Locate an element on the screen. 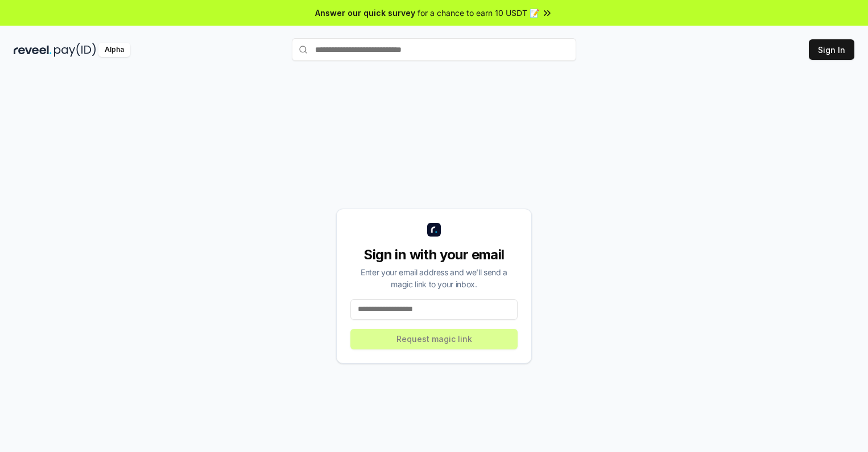  img: pay_id is located at coordinates (75, 49).